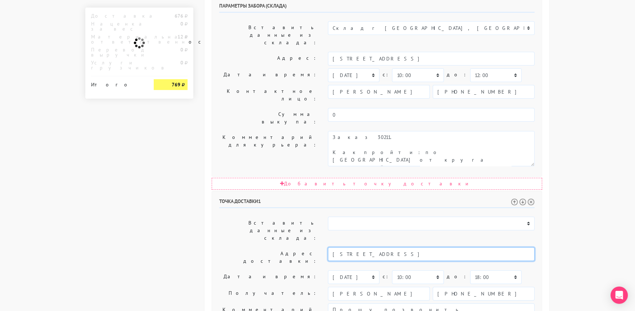 This screenshot has height=311, width=635. What do you see at coordinates (377, 203) in the screenshot?
I see `h6: Точка доставки` at bounding box center [377, 203].